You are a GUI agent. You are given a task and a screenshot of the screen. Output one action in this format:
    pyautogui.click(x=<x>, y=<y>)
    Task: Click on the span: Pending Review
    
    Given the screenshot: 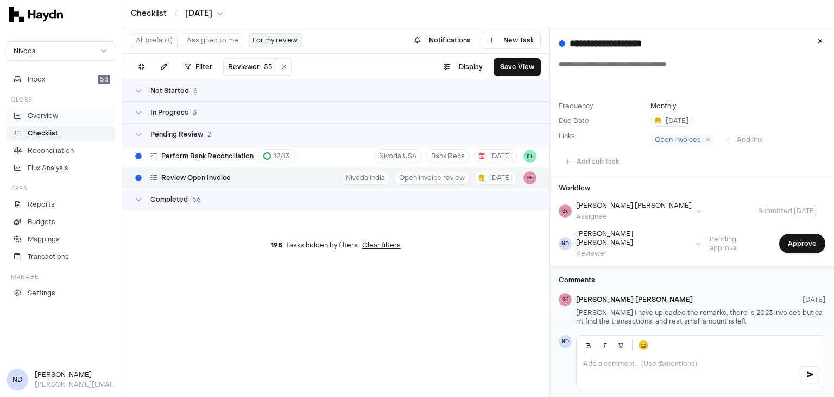 What is the action you would take?
    pyautogui.click(x=177, y=134)
    